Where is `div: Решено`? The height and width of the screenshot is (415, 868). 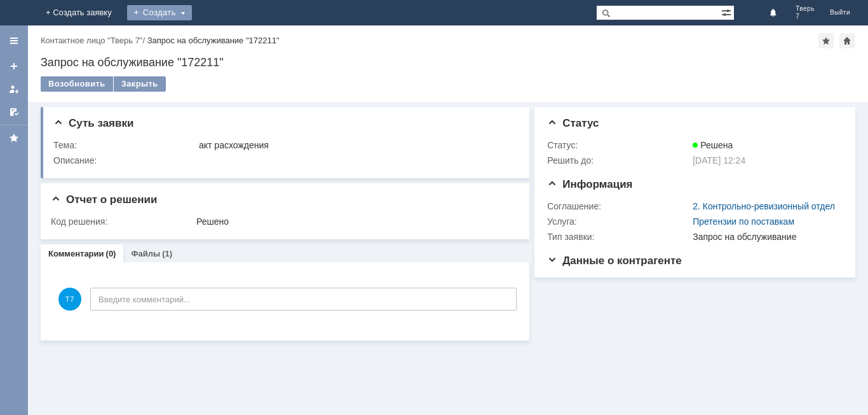 div: Решено is located at coordinates (354, 221).